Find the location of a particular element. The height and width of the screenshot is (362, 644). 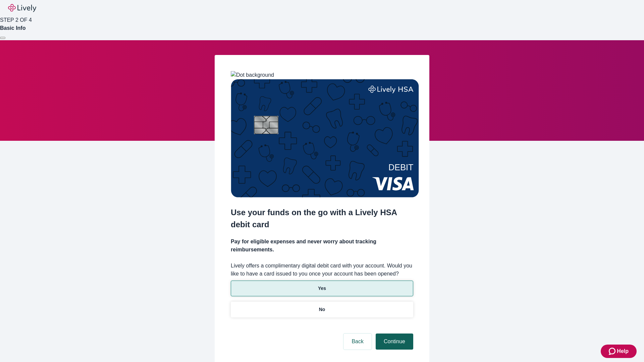

p: Yes is located at coordinates (322, 288).